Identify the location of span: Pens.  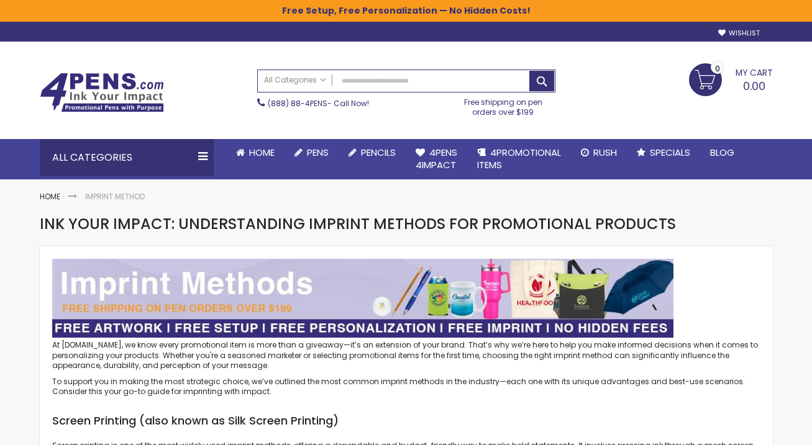
(317, 152).